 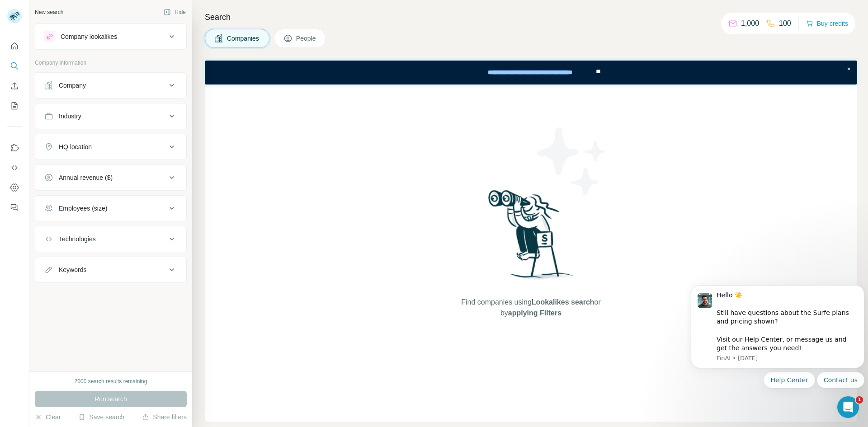 What do you see at coordinates (14, 188) in the screenshot?
I see `button: Dashboard` at bounding box center [14, 188].